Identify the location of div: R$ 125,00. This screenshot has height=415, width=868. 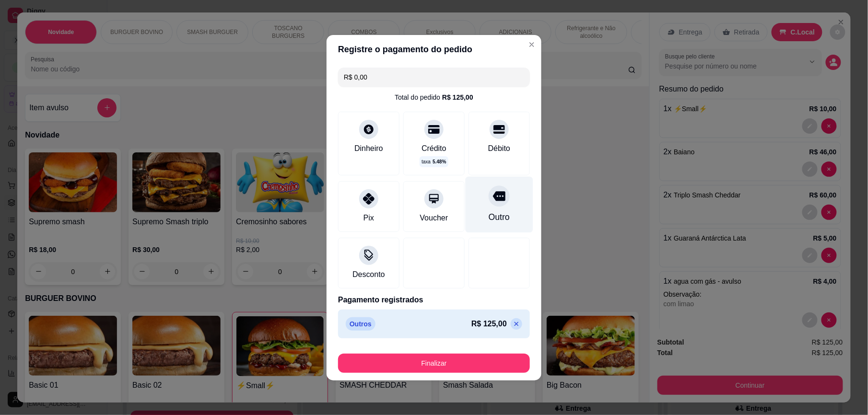
(457, 97).